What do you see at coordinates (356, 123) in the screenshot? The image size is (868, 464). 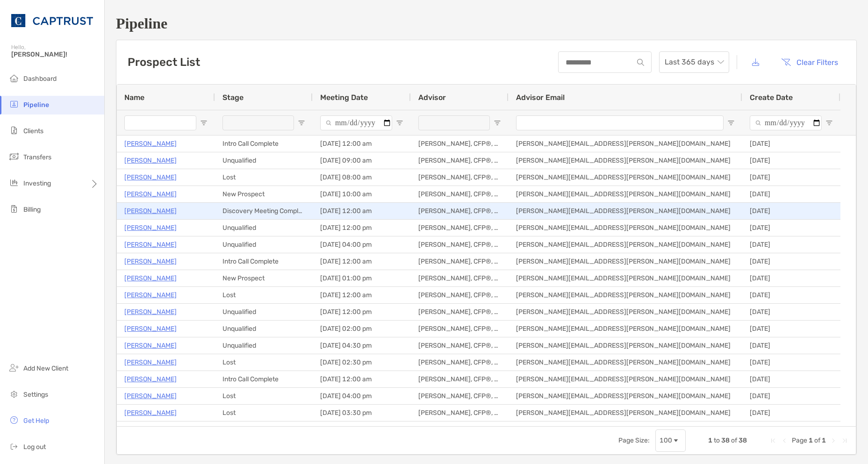 I see `input: Meeting Date Filter Input` at bounding box center [356, 123].